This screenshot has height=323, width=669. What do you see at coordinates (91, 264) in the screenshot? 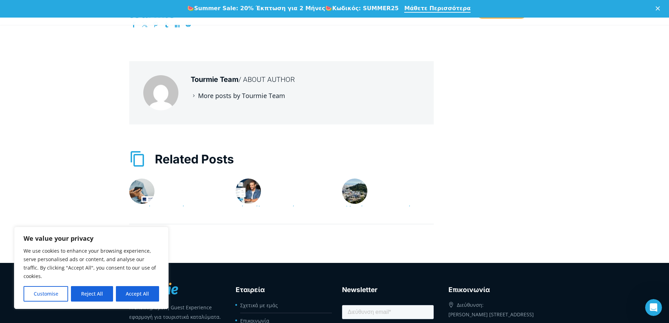
I see `p: We use cookies to enhance your browsing experience, serve personalised ads or content, and analys...` at bounding box center [91, 264].